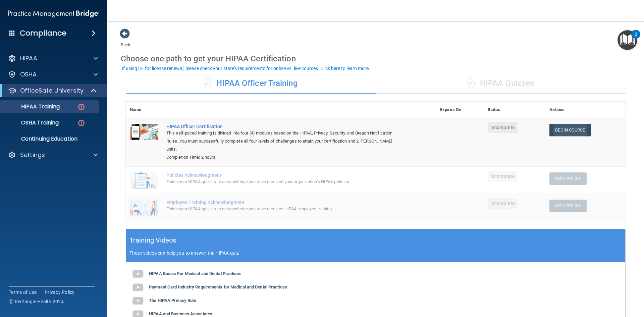 The width and height of the screenshot is (644, 317). Describe the element at coordinates (32, 155) in the screenshot. I see `p: Settings` at that location.